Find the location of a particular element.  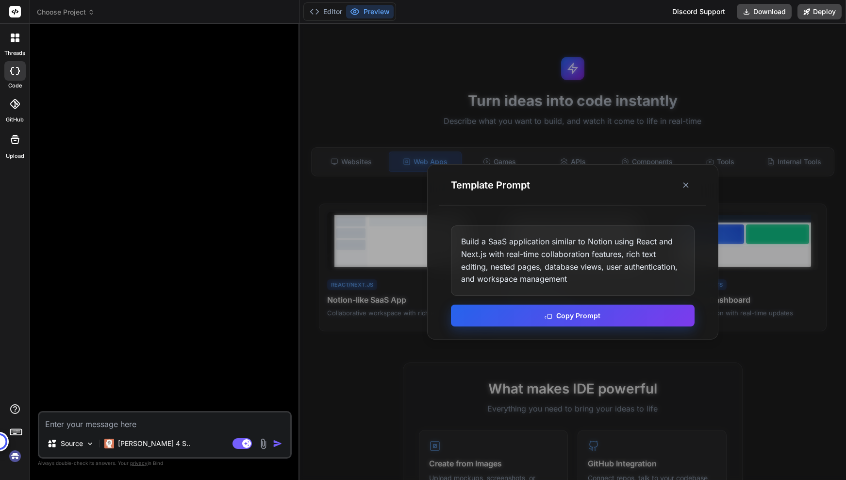

p: Source is located at coordinates (72, 443).